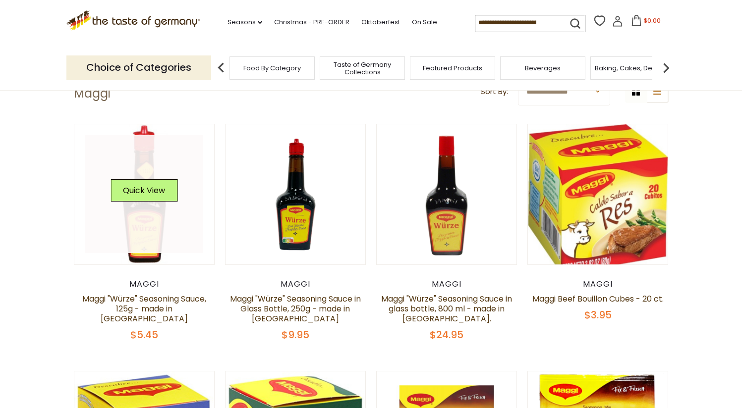 The width and height of the screenshot is (742, 408). Describe the element at coordinates (144, 190) in the screenshot. I see `button: Quick View` at that location.